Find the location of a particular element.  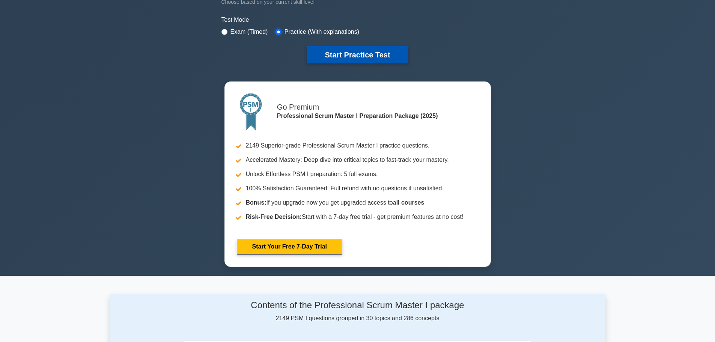

label: Practice (With explanations) is located at coordinates (322, 32).